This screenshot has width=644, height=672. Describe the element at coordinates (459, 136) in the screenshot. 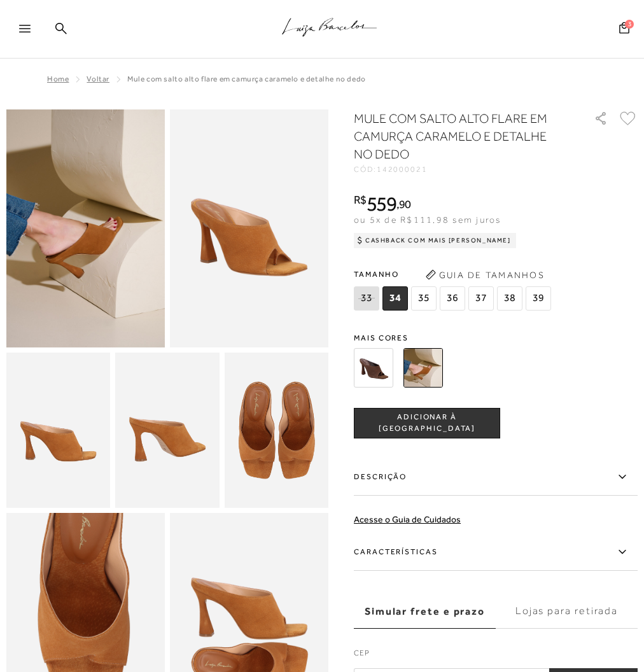

I see `h1: MULE COM SALTO ALTO FLARE EM CAMURÇA CARAMELO E DETALHE NO DEDO` at that location.